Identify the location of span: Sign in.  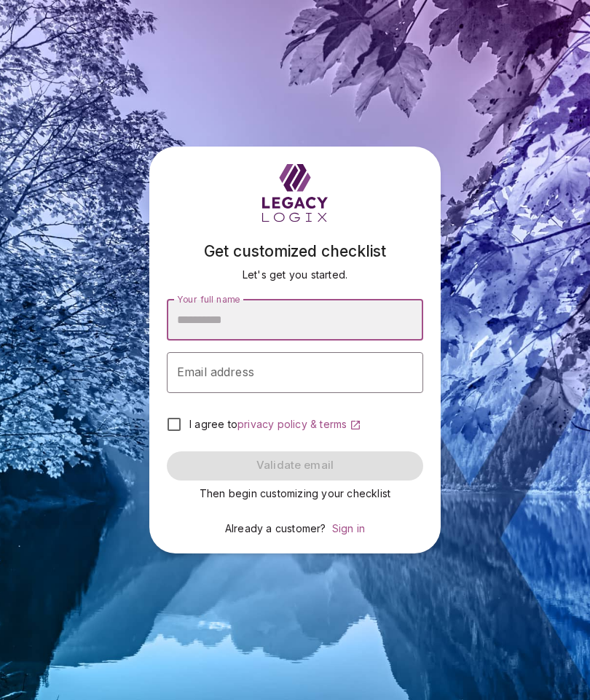
(348, 528).